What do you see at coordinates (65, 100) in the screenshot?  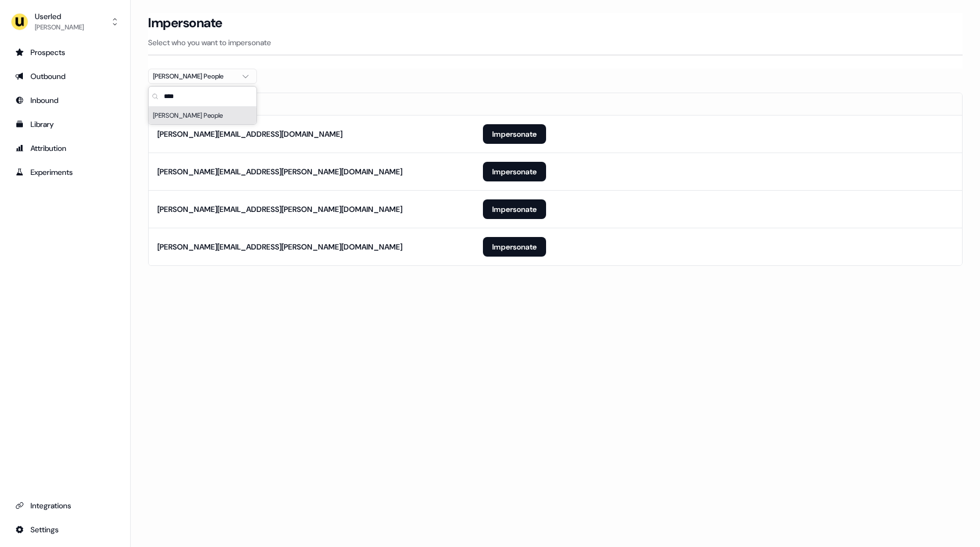 I see `div: Inbound` at bounding box center [65, 100].